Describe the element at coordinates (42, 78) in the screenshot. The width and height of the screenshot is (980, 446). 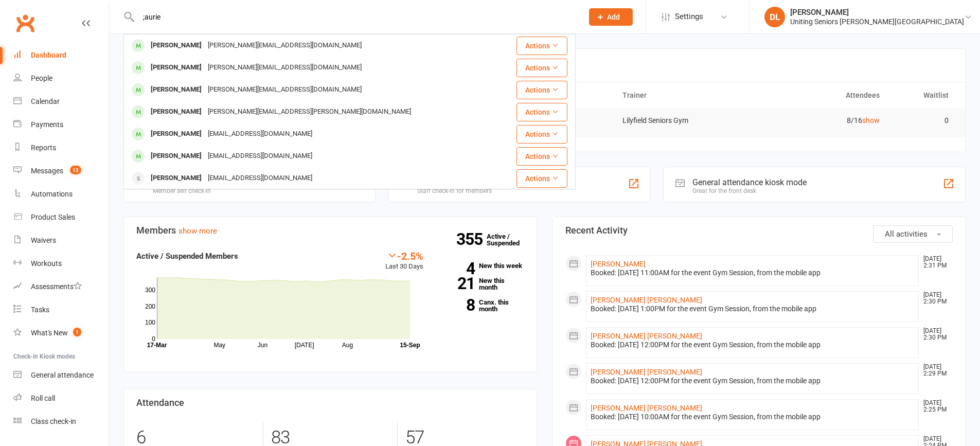
I see `div: People` at that location.